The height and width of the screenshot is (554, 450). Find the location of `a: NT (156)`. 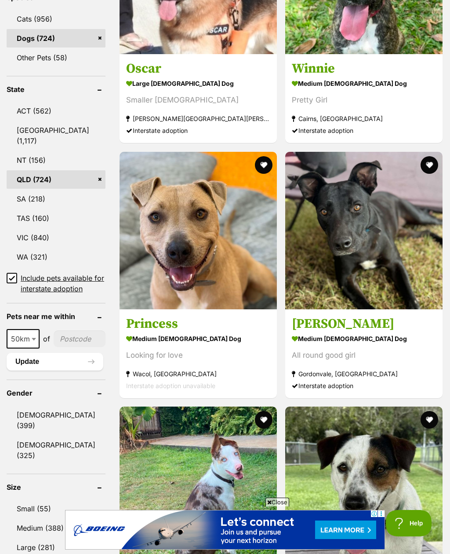

a: NT (156) is located at coordinates (56, 160).